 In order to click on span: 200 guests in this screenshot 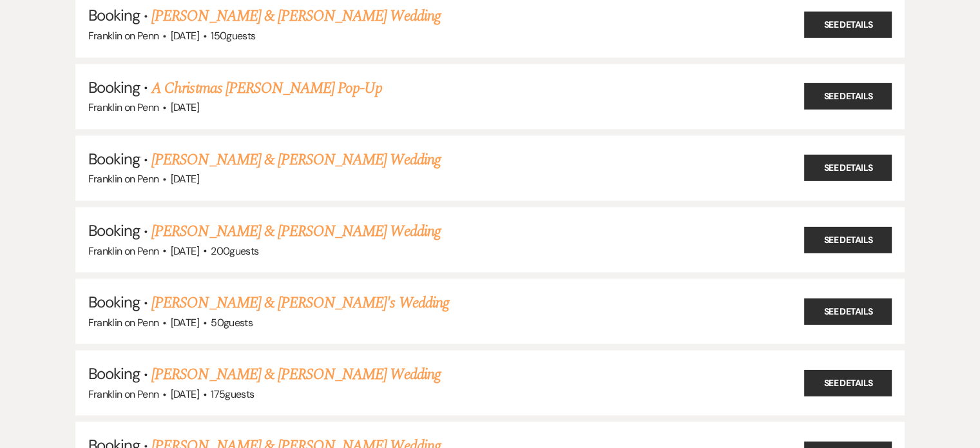, I will do `click(234, 250)`.